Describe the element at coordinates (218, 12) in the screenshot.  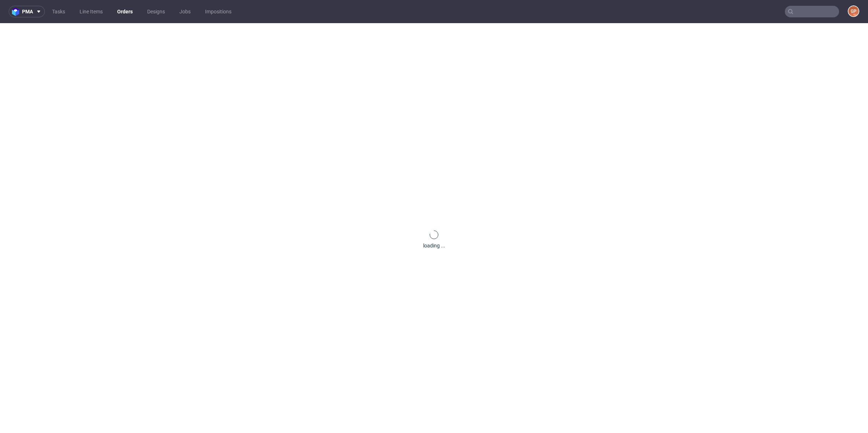
I see `a: Impositions` at that location.